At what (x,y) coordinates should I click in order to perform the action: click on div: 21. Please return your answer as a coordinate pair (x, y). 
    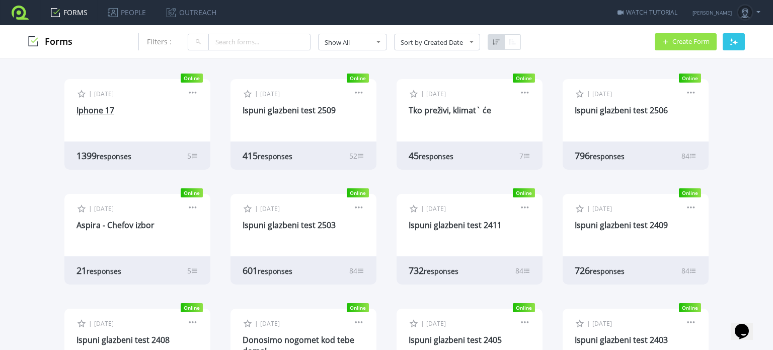
    Looking at the image, I should click on (114, 270).